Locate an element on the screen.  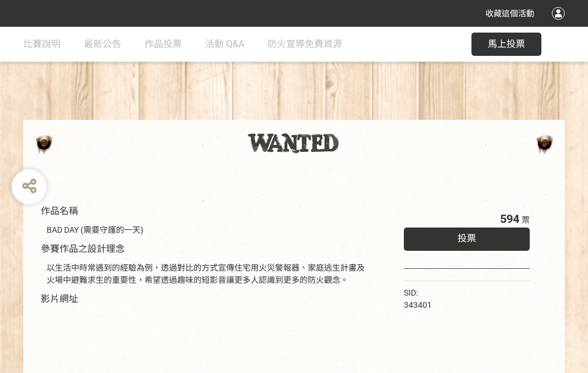
span: 馬上投票 is located at coordinates (506, 43).